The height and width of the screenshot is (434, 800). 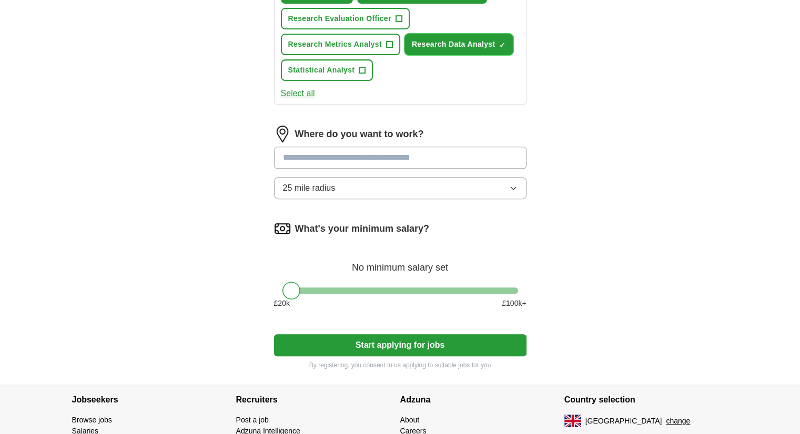 I want to click on span: Research Metrics Analyst, so click(x=335, y=44).